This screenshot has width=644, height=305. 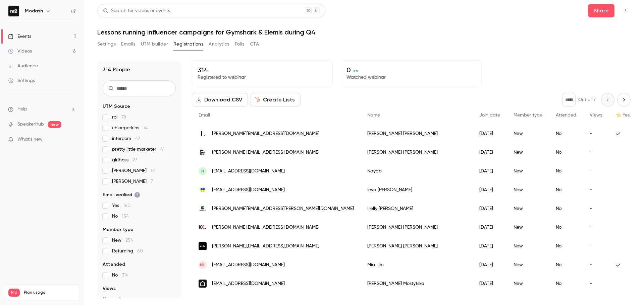 I want to click on span: Yes, so click(x=121, y=206).